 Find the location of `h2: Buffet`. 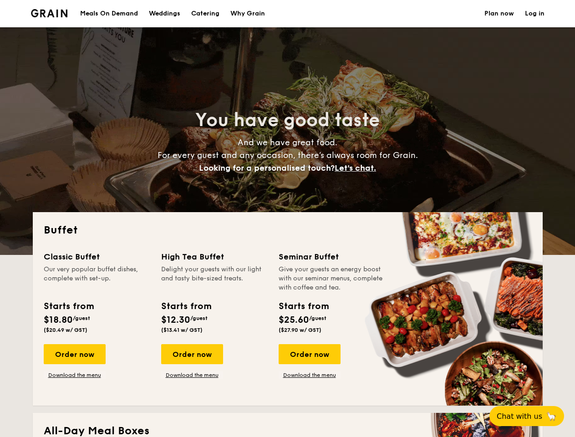

h2: Buffet is located at coordinates (288, 230).